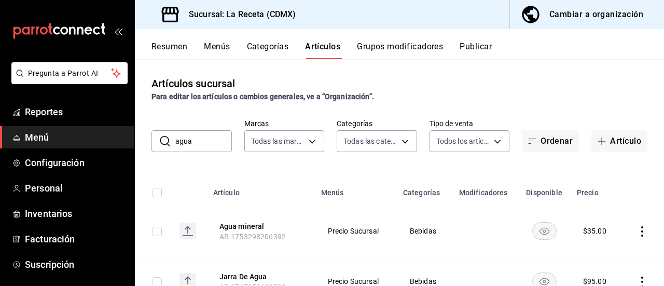  I want to click on label: Categorías, so click(377, 124).